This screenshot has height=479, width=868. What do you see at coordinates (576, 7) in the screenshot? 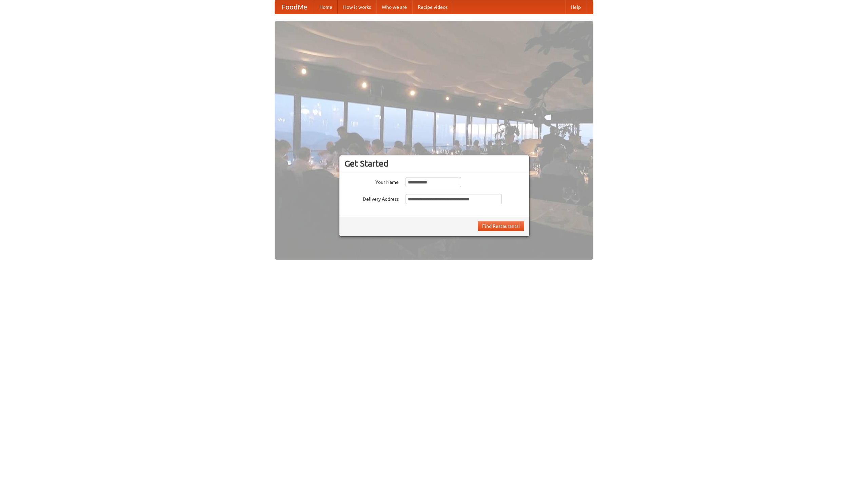
I see `a: Help` at bounding box center [576, 7].